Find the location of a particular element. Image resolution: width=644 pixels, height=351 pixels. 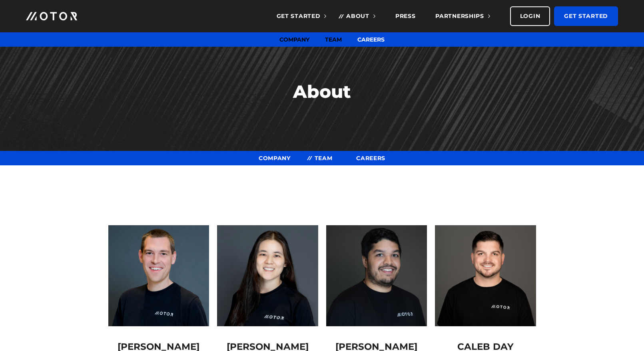

span: About is located at coordinates (361, 16).